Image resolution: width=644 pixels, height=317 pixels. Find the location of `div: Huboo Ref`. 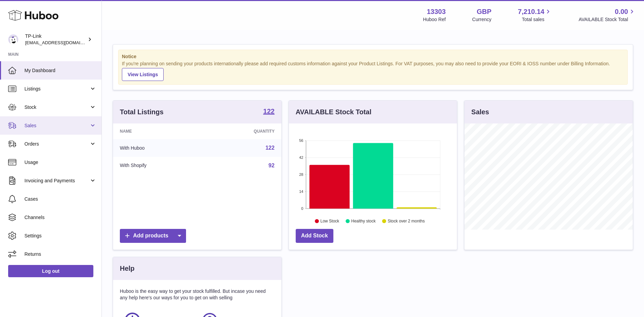

div: Huboo Ref is located at coordinates (434, 20).